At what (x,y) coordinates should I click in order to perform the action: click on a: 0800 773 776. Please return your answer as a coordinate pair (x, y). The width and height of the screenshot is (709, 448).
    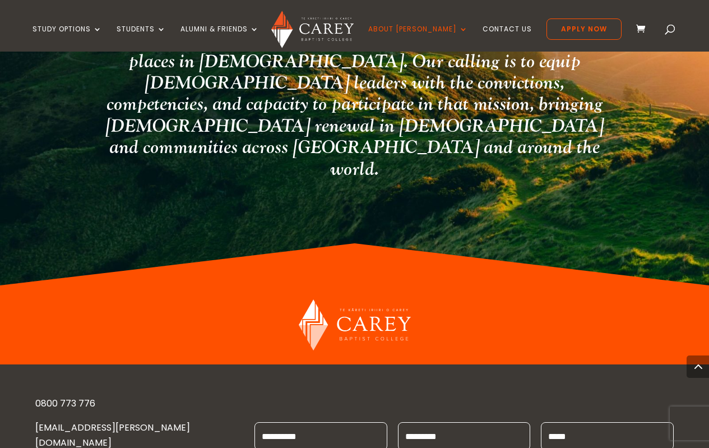
    Looking at the image, I should click on (65, 403).